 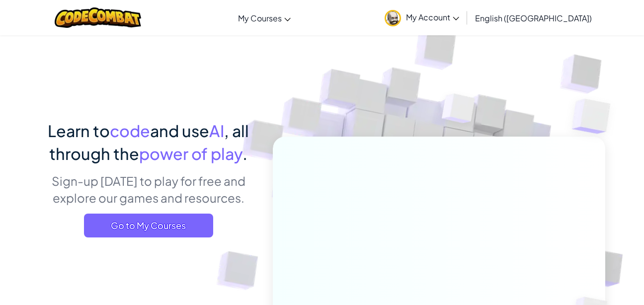 What do you see at coordinates (149, 226) in the screenshot?
I see `a: Go to My Courses` at bounding box center [149, 226].